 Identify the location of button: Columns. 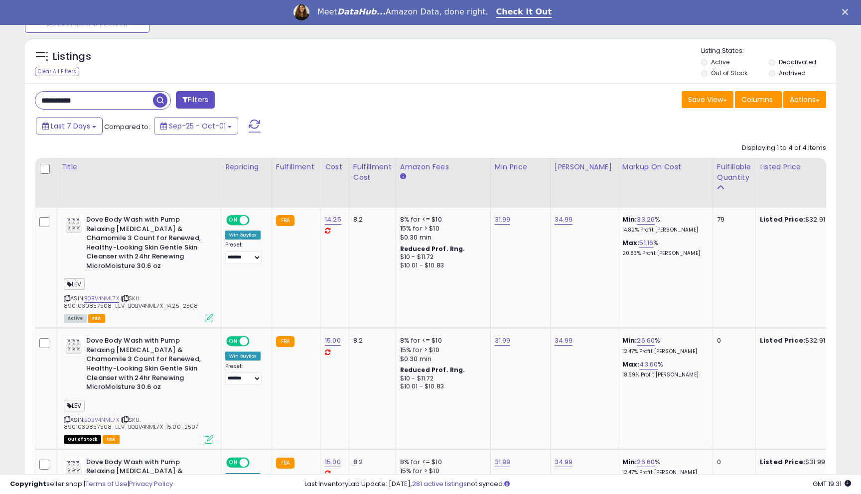
(758, 100).